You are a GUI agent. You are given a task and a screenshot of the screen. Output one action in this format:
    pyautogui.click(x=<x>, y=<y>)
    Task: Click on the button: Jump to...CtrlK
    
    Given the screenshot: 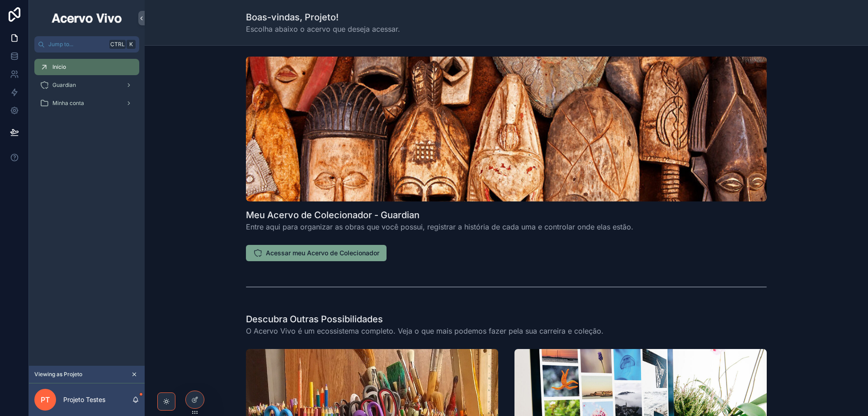 What is the action you would take?
    pyautogui.click(x=87, y=45)
    